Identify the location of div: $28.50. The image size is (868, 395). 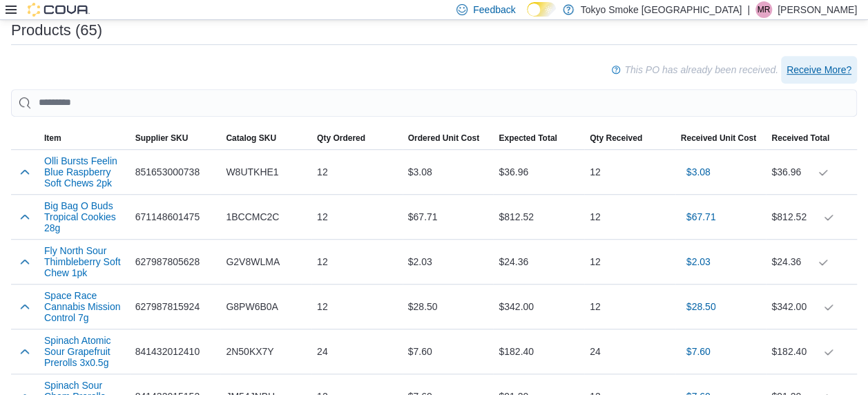
(448, 306).